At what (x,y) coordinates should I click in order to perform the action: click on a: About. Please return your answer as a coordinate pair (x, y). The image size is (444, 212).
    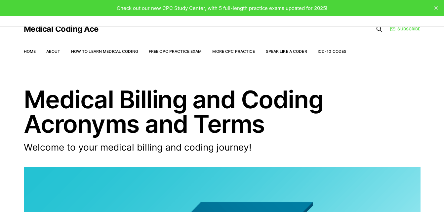
    Looking at the image, I should click on (53, 51).